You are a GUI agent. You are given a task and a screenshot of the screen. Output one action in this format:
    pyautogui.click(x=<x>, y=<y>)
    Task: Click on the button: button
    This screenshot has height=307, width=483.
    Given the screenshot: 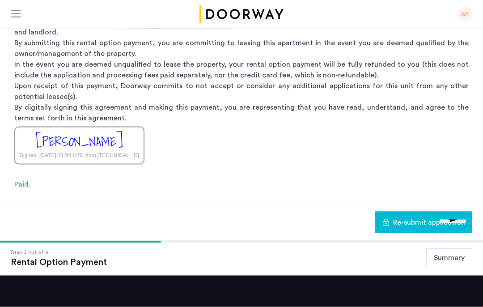 What is the action you would take?
    pyautogui.click(x=423, y=222)
    